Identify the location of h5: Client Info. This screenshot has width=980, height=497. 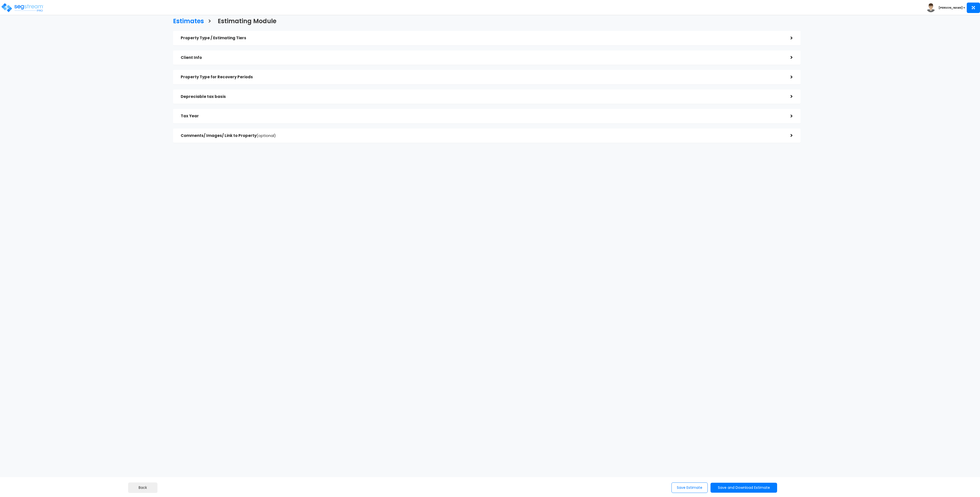
(481, 57).